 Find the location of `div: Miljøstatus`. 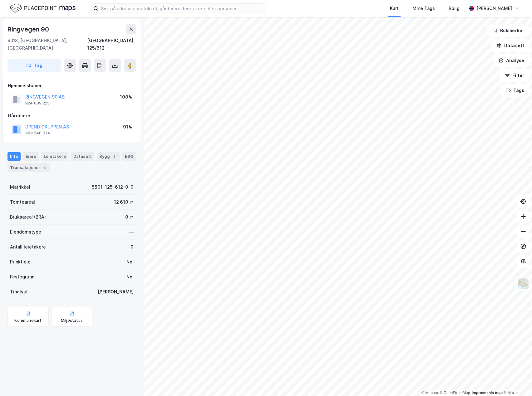

div: Miljøstatus is located at coordinates (72, 321).